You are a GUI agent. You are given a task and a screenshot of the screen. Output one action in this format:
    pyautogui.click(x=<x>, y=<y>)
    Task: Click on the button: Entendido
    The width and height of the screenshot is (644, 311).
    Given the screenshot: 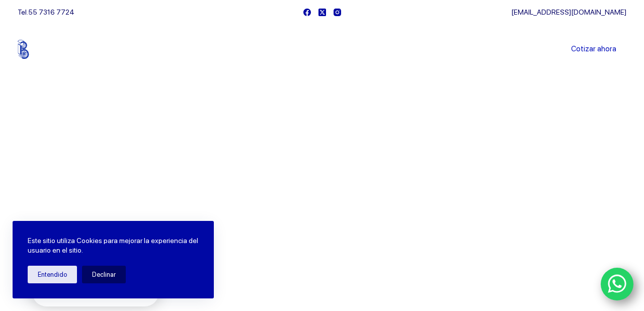 What is the action you would take?
    pyautogui.click(x=52, y=274)
    